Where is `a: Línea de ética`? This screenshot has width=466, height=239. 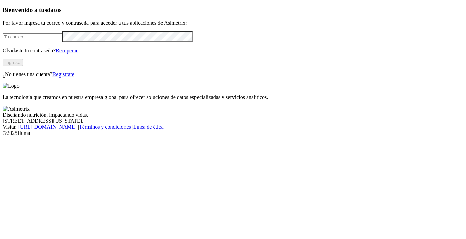
a: Línea de ética is located at coordinates (148, 127).